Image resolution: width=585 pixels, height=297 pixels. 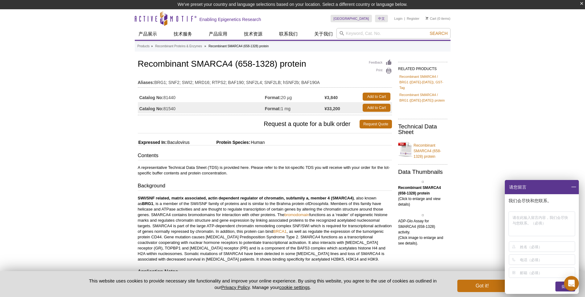 What do you see at coordinates (380, 71) in the screenshot?
I see `a: Print` at bounding box center [380, 71].